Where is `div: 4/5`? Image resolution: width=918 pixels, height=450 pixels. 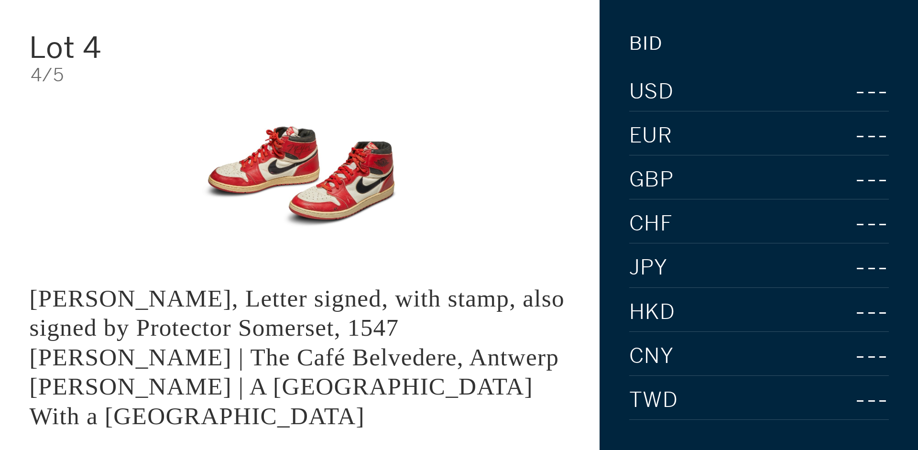
div: 4/5 is located at coordinates (300, 75).